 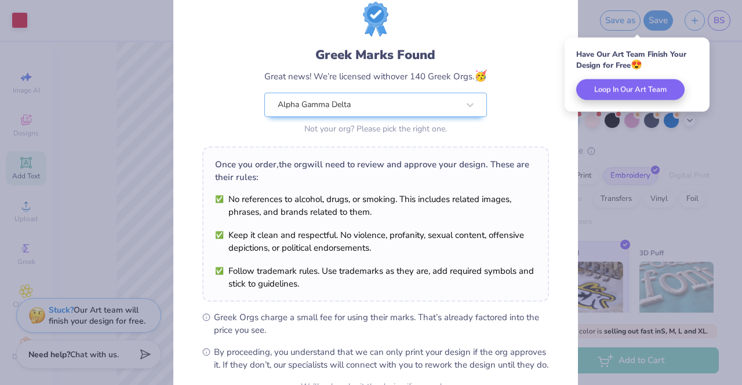 I want to click on img: license-marks-badge.png, so click(x=375, y=19).